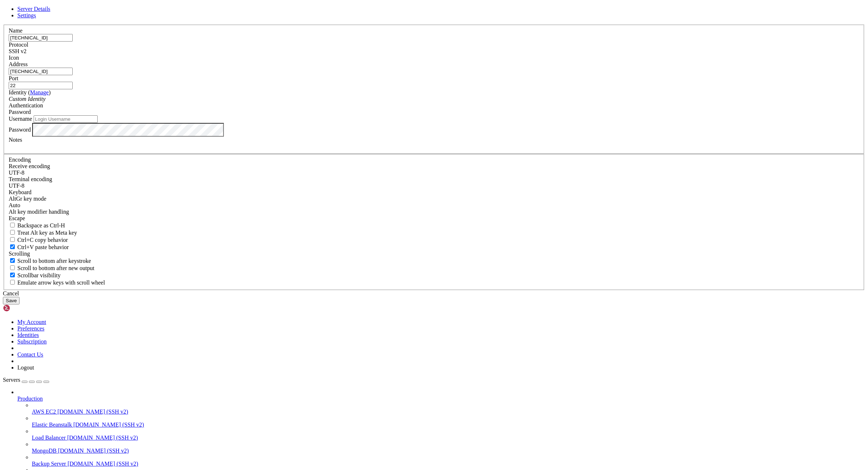  I want to click on input: Scrollbar visibility, so click(13, 275).